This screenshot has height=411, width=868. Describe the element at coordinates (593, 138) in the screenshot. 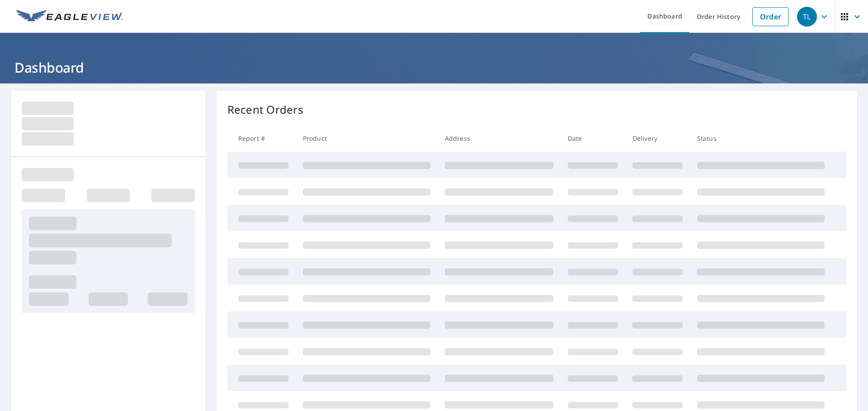

I see `th: Date` at that location.